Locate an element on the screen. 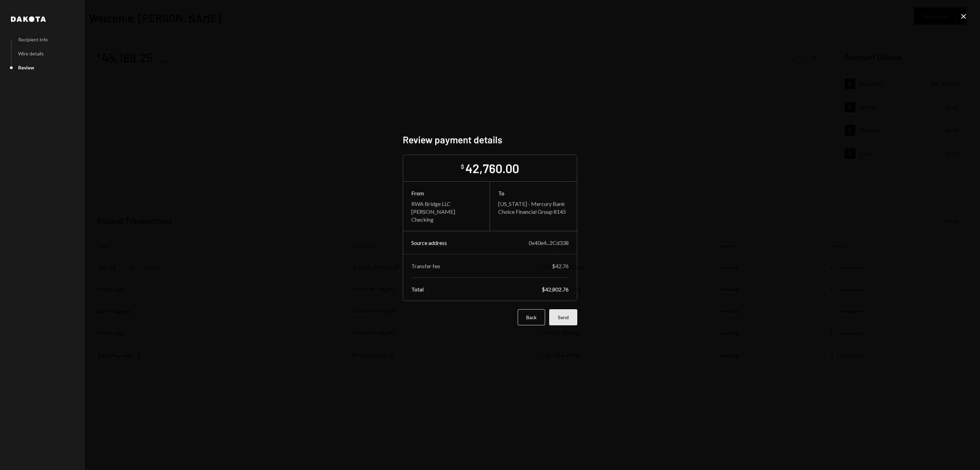  div: 42,760.00 is located at coordinates (492, 168).